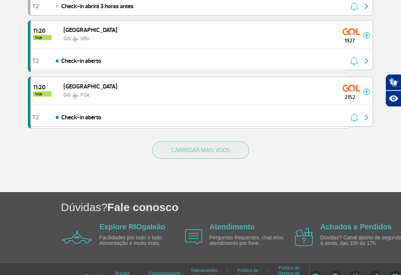  Describe the element at coordinates (393, 82) in the screenshot. I see `button: Abrir tradutor de língua de sinais.` at that location.